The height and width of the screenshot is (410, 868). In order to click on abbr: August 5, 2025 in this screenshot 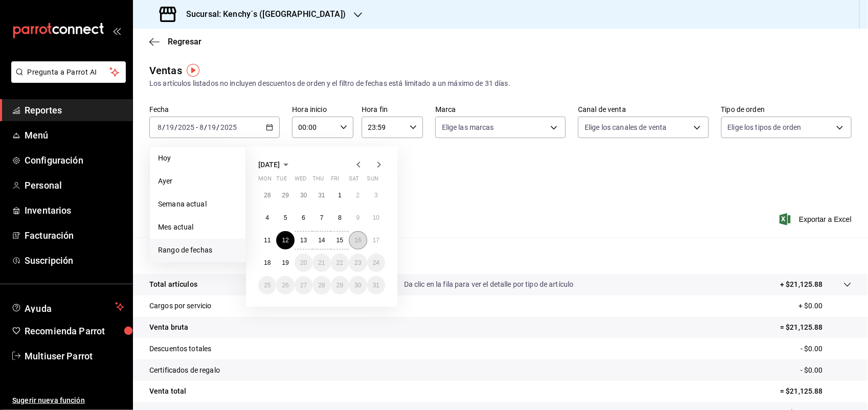, I will do `click(285, 218)`.